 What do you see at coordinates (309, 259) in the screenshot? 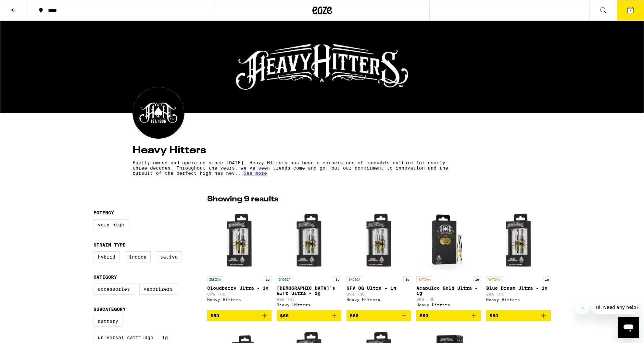
I see `a: Open page for God's Gift Ultra - 1g from Heavy Hitters` at bounding box center [309, 259].